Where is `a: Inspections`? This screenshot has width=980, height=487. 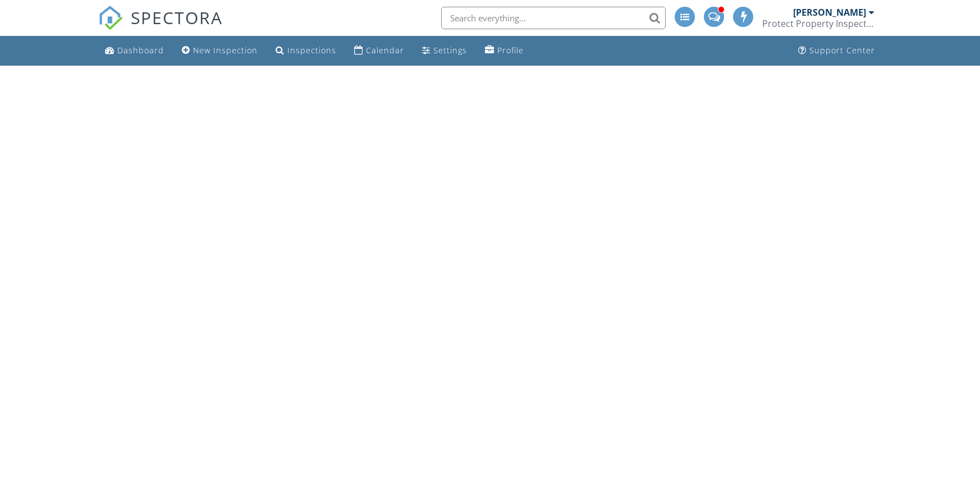 a: Inspections is located at coordinates (306, 51).